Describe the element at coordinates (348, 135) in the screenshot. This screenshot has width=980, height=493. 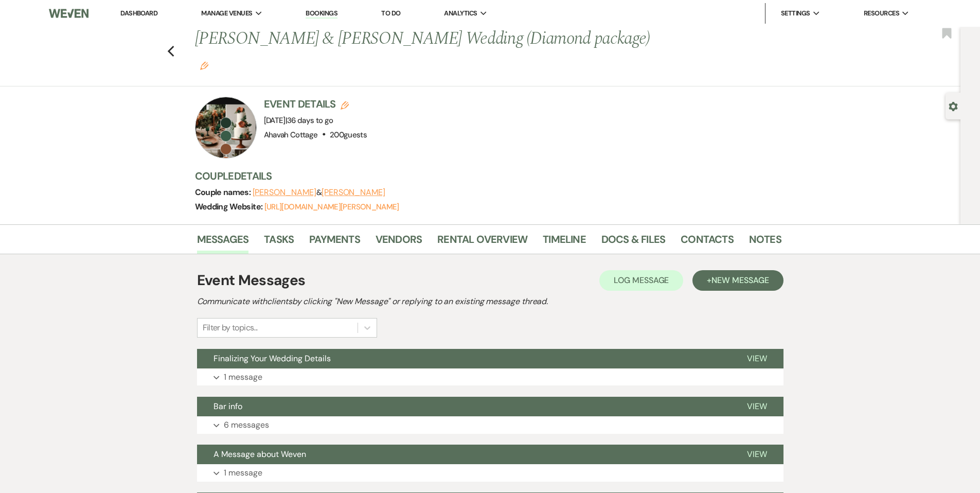
I see `span: 200 guests` at that location.